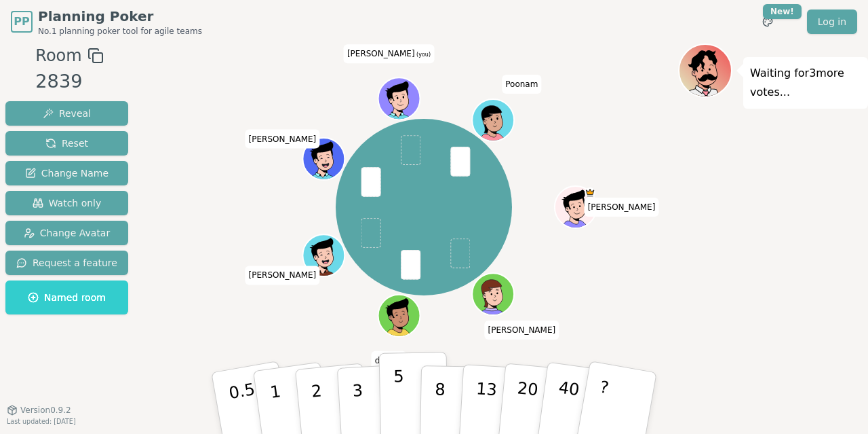 The height and width of the screenshot is (434, 868). I want to click on span: Reveal, so click(67, 114).